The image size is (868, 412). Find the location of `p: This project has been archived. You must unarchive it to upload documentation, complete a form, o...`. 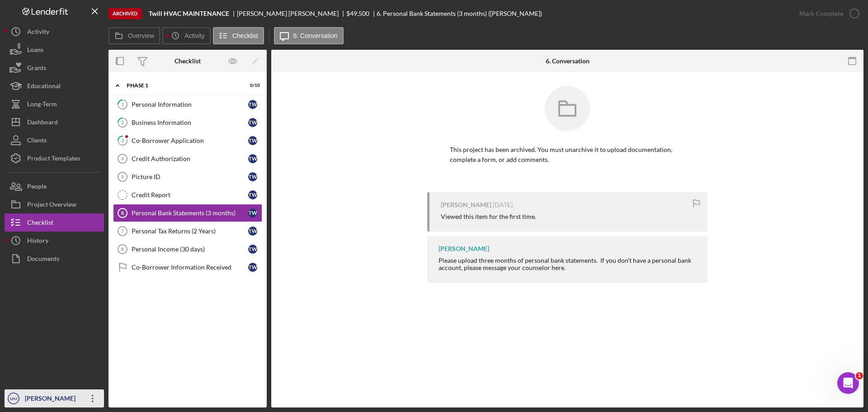

p: This project has been archived. You must unarchive it to upload documentation, complete a form, o... is located at coordinates (567, 155).